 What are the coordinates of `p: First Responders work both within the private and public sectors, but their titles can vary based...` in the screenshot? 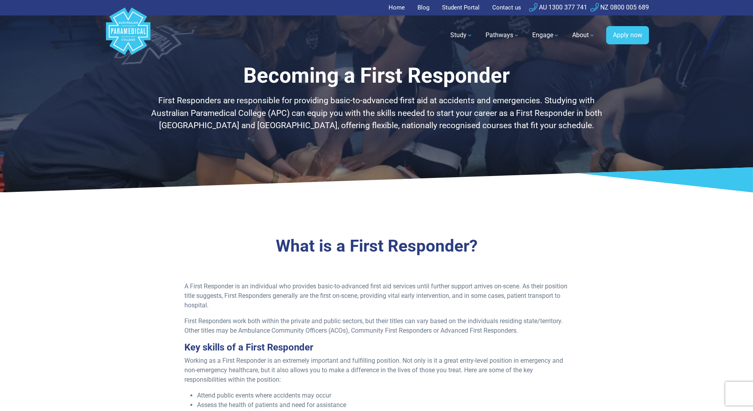 It's located at (376, 326).